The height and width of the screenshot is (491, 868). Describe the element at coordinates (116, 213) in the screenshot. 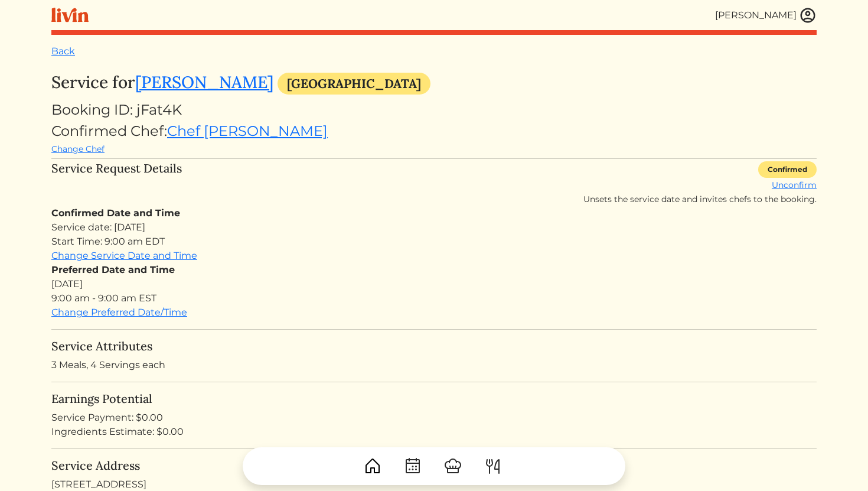

I see `strong: Confirmed Date and Time` at that location.